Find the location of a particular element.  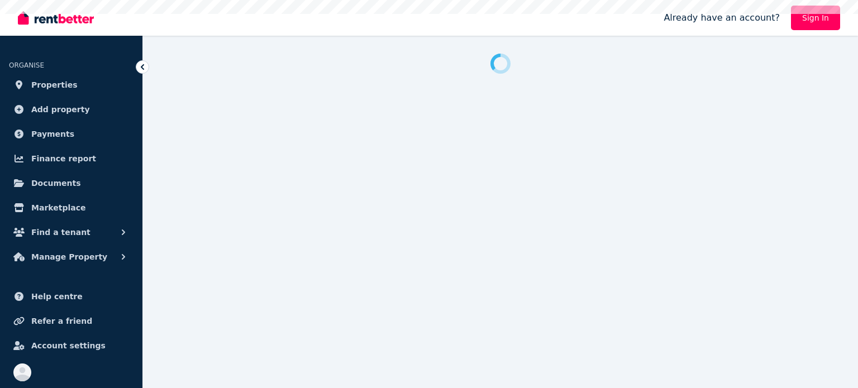

a: Sign In is located at coordinates (816, 18).